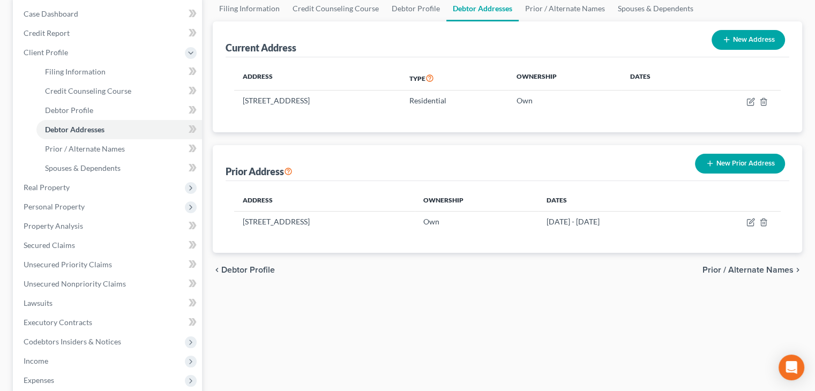 This screenshot has width=815, height=391. Describe the element at coordinates (51, 13) in the screenshot. I see `span: Case Dashboard` at that location.